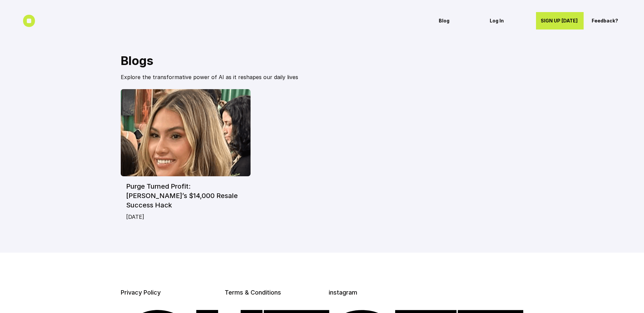 The width and height of the screenshot is (644, 313). What do you see at coordinates (509, 21) in the screenshot?
I see `p: Log In` at bounding box center [509, 21].